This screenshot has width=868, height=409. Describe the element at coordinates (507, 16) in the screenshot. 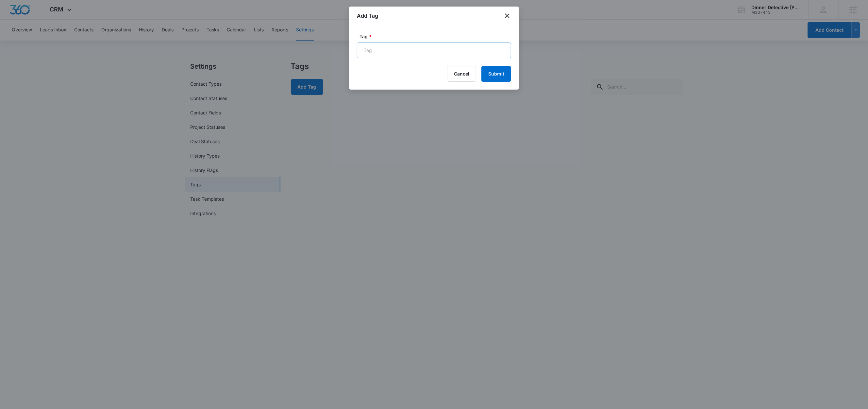

I see `button: close` at that location.